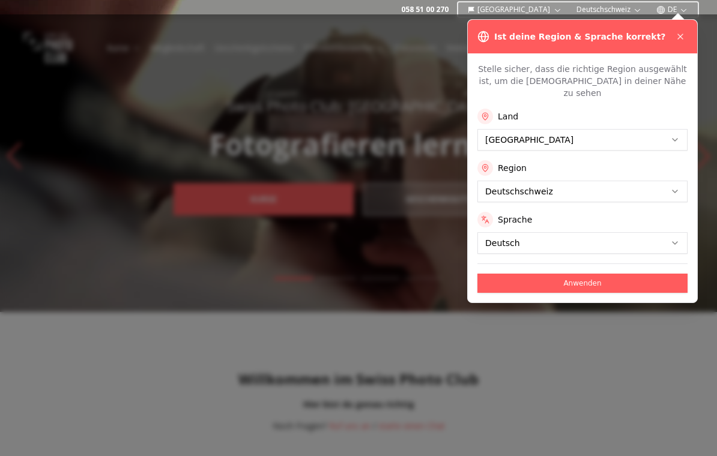 The image size is (717, 456). I want to click on button: Deutschschweiz, so click(609, 10).